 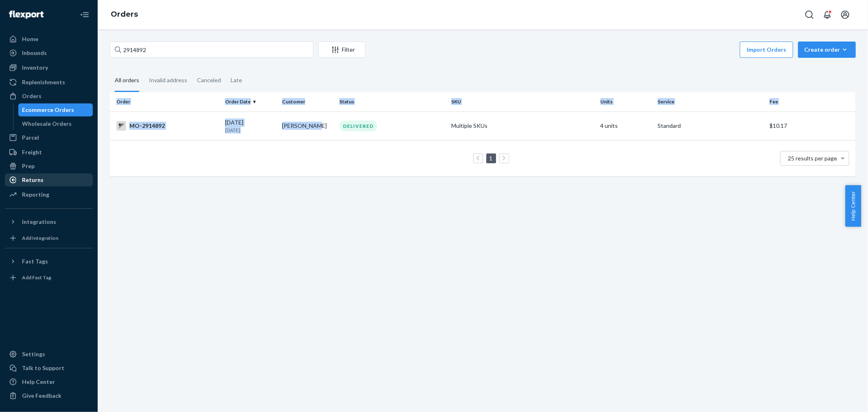 I want to click on a: Replenishments, so click(x=49, y=82).